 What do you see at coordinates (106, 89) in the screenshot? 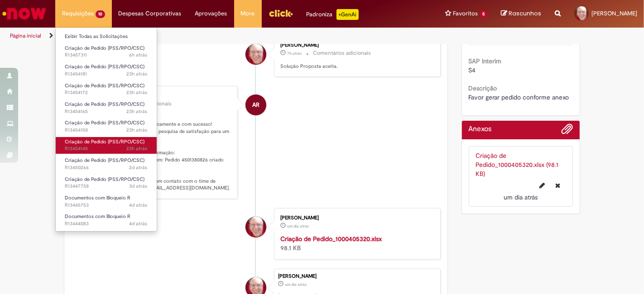
I see `a: Aberto R13454172 : Criação de Pedido (PSS/RPO/CSC)` at bounding box center [106, 89].